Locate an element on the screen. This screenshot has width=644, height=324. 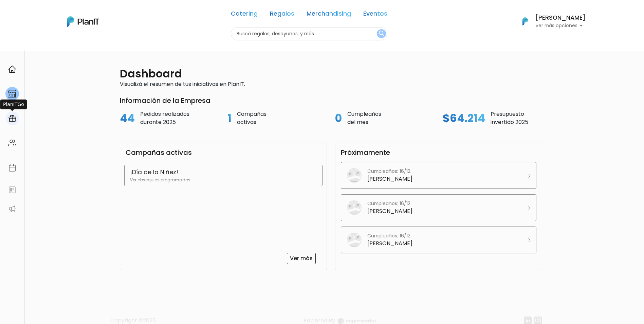
img: calendar-87d922413cdce8b2cf7b7f5f62616a5cf9e4887200fb71536465627b3292af00.svg is located at coordinates (12, 168).